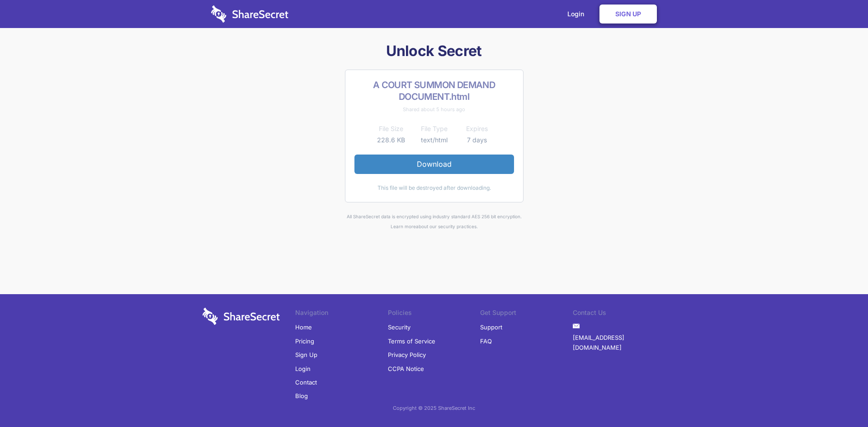 The height and width of the screenshot is (427, 868). What do you see at coordinates (477, 140) in the screenshot?
I see `td: 7 days` at bounding box center [477, 140].